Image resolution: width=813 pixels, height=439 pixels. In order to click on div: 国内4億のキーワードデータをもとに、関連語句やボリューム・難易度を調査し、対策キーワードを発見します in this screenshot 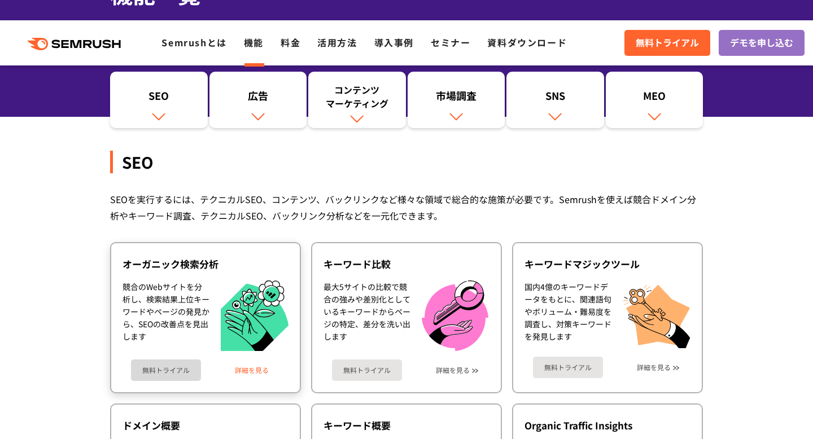, I will do `click(568, 314)`.